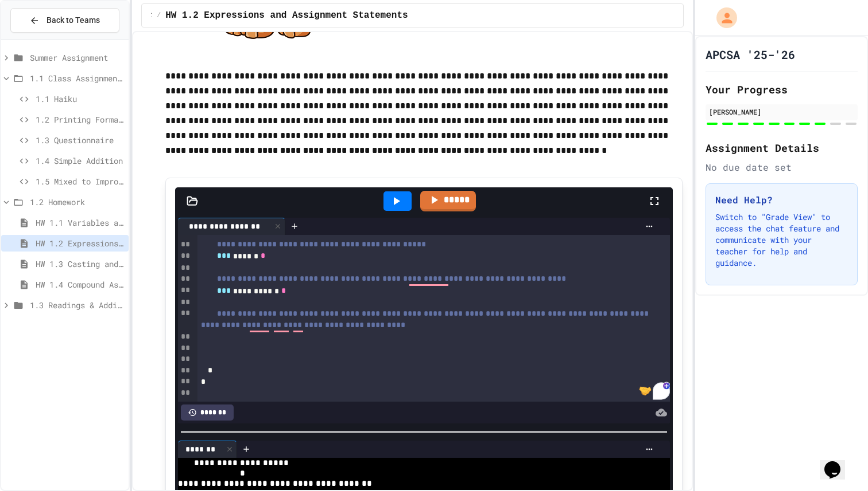 This screenshot has width=868, height=491. What do you see at coordinates (781, 148) in the screenshot?
I see `h2: Assignment Details` at bounding box center [781, 148].